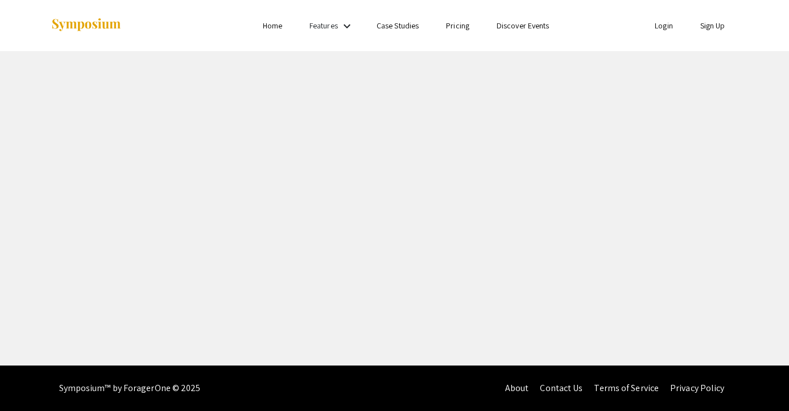 This screenshot has width=789, height=411. What do you see at coordinates (713, 26) in the screenshot?
I see `a: Sign Up` at bounding box center [713, 26].